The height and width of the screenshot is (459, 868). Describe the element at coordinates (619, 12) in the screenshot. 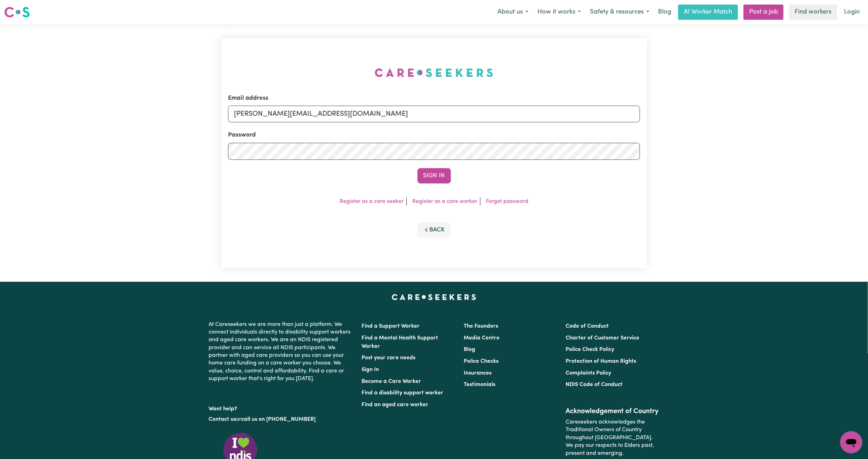

I see `button: Safety & resources` at that location.